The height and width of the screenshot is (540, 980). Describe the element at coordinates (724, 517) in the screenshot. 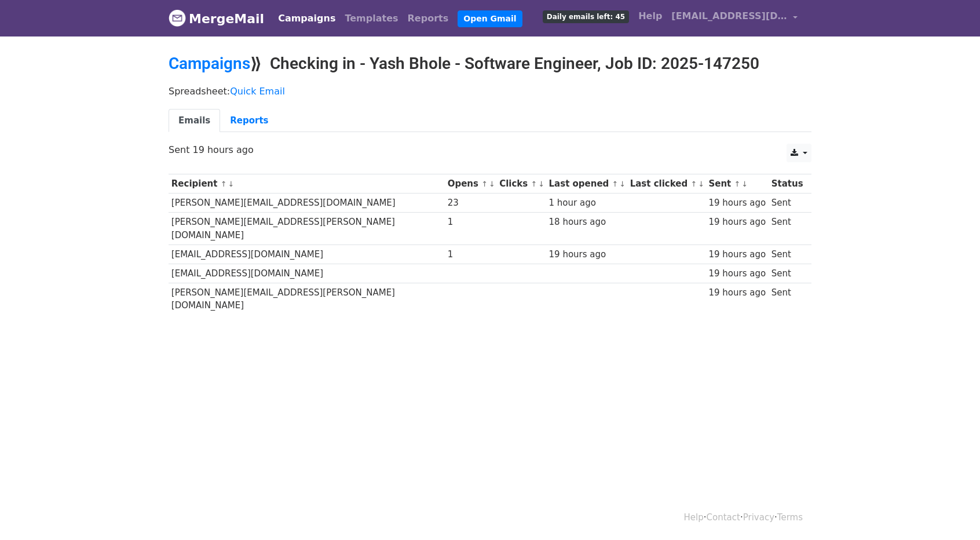

I see `a: Contact` at that location.